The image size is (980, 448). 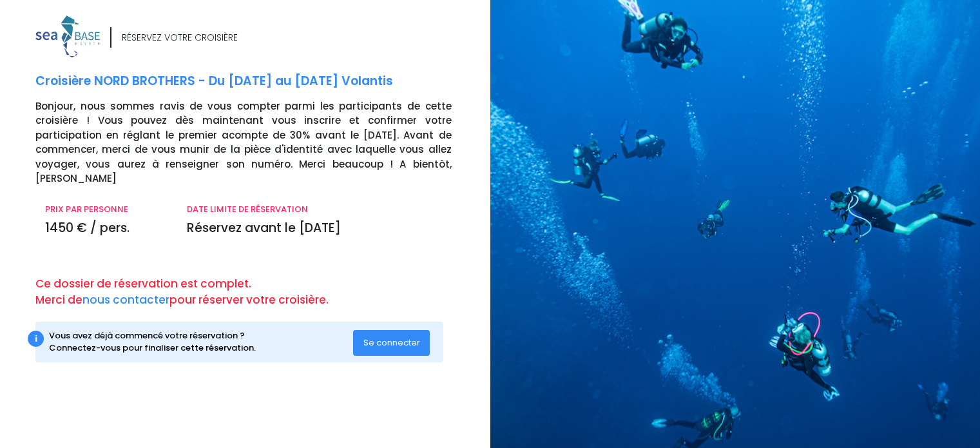 I want to click on p: 1450 € / pers., so click(x=106, y=228).